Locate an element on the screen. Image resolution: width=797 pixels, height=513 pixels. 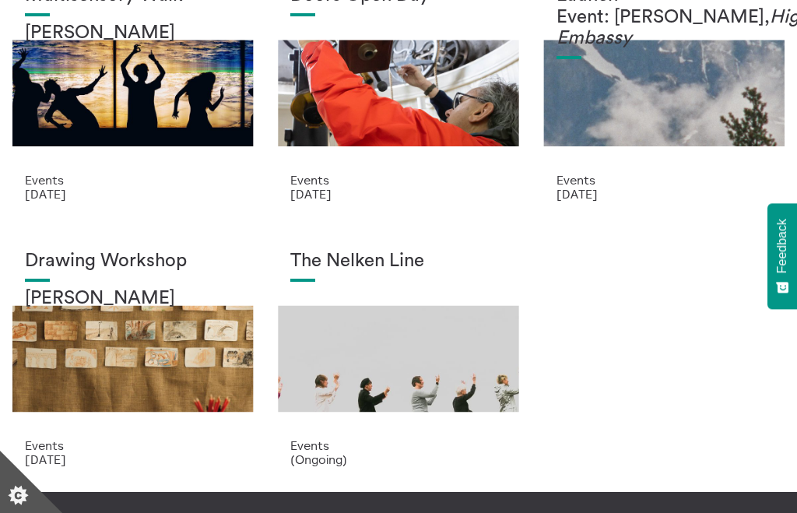
p: (Ongoing) is located at coordinates (398, 459).